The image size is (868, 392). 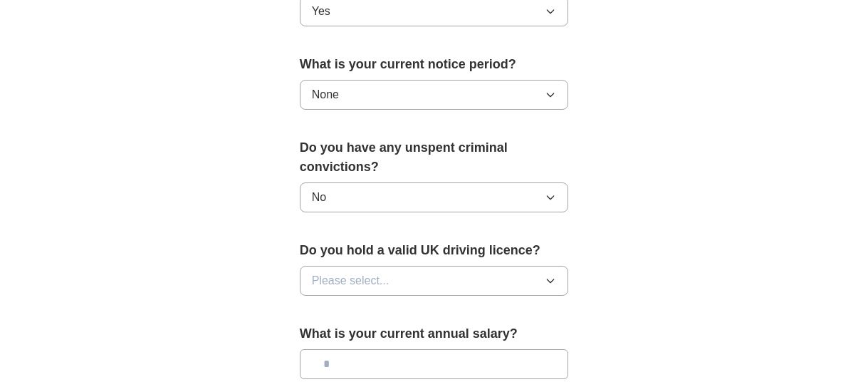 What do you see at coordinates (434, 158) in the screenshot?
I see `label: Do you have any unspent criminal convictions?` at bounding box center [434, 158].